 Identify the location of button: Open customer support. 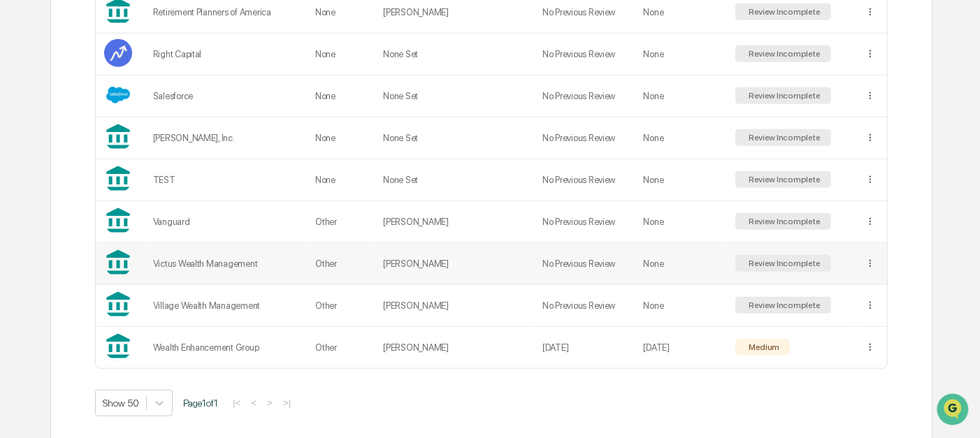
(17, 17).